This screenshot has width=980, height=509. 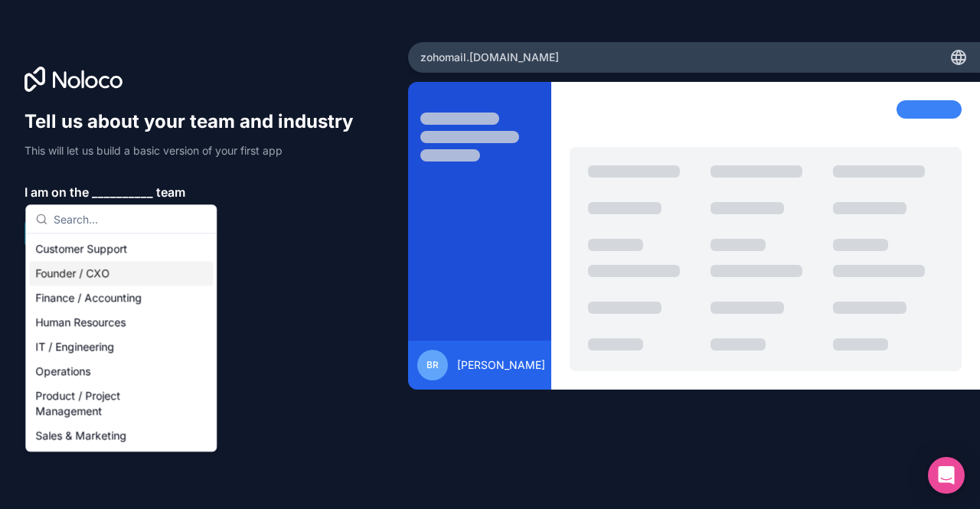 What do you see at coordinates (121, 342) in the screenshot?
I see `div: Suggestions` at bounding box center [121, 342].